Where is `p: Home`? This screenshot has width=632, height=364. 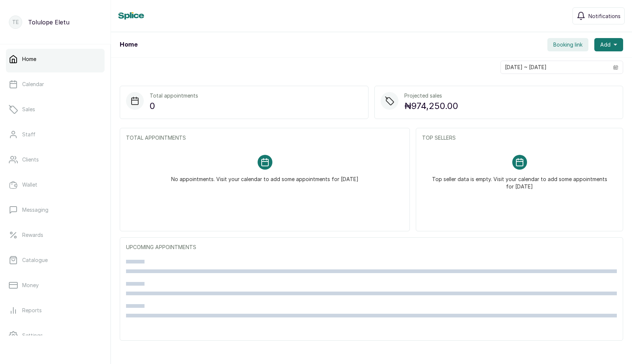 p: Home is located at coordinates (29, 59).